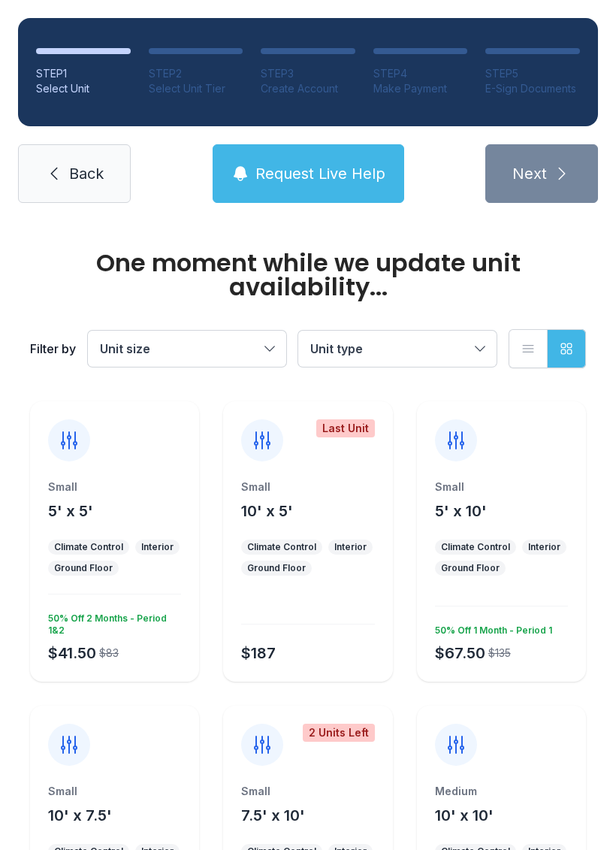 This screenshot has width=616, height=850. What do you see at coordinates (529, 173) in the screenshot?
I see `span: Next` at bounding box center [529, 173].